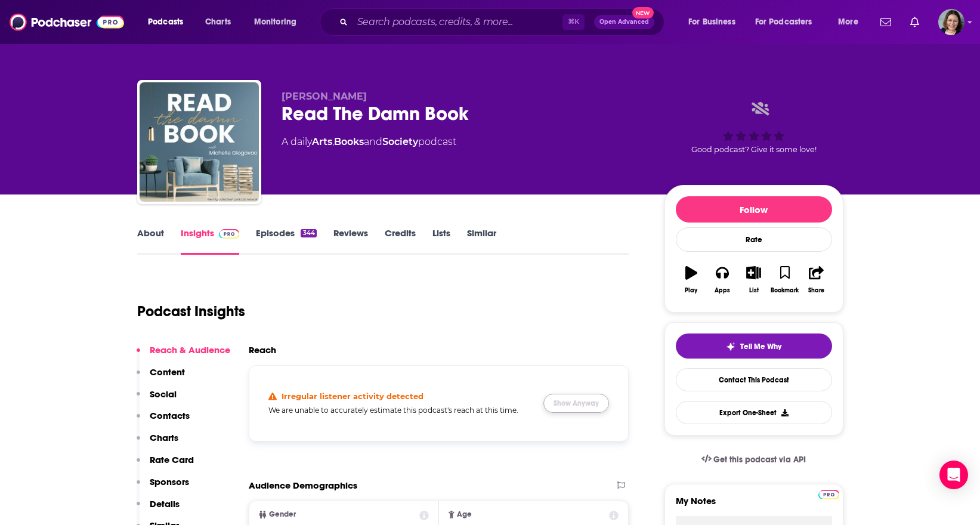 The width and height of the screenshot is (980, 525). What do you see at coordinates (172, 460) in the screenshot?
I see `p: Rate Card` at bounding box center [172, 460].